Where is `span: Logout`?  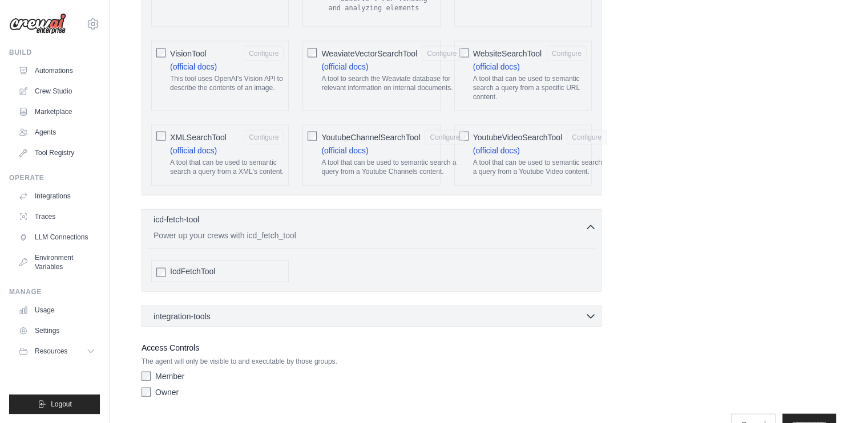
span: Logout is located at coordinates (61, 404).